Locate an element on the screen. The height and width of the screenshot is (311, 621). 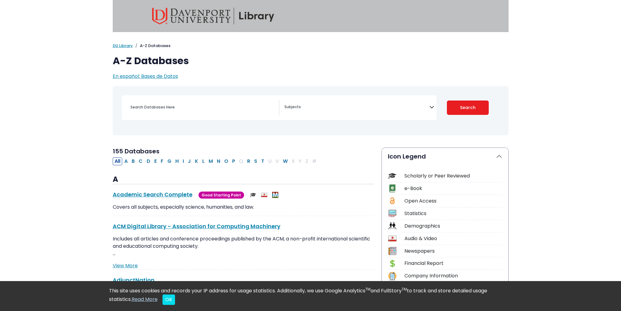
textarea: Search is located at coordinates (357, 108).